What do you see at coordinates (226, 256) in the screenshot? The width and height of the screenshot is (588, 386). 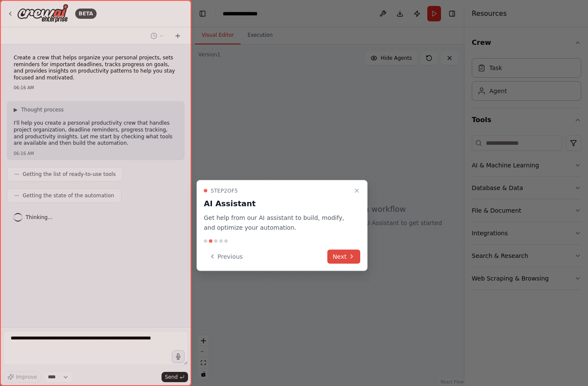 I see `button: Previous` at bounding box center [226, 256].